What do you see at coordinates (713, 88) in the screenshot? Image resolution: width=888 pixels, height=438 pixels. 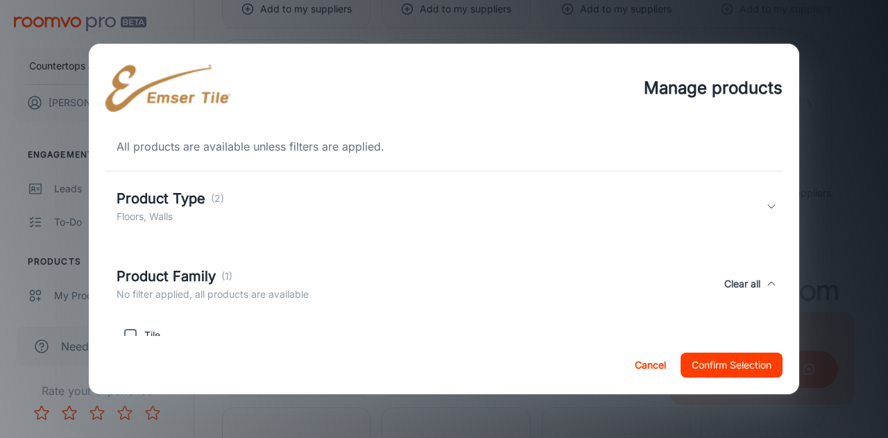 I see `h4: Manage products` at bounding box center [713, 88].